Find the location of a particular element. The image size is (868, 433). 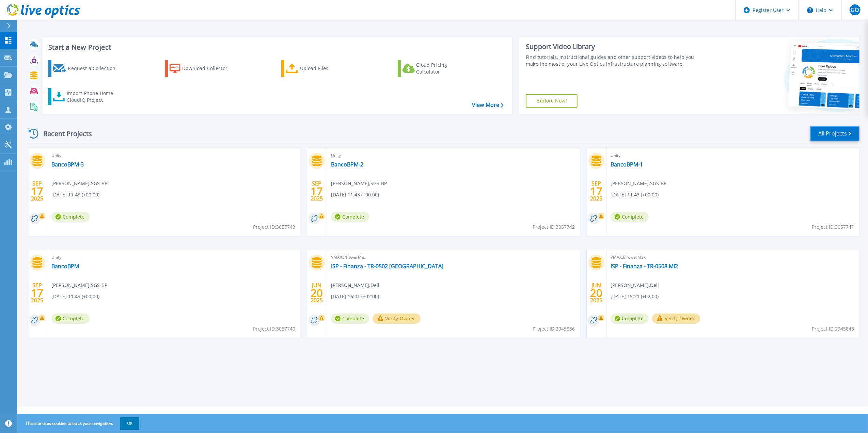

a: Cloud Pricing Calculator is located at coordinates (436, 69).